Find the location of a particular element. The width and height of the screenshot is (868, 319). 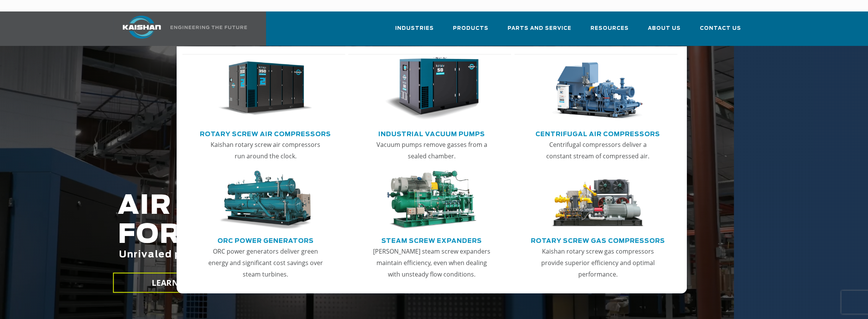

a: Parts and Service is located at coordinates (539, 31).